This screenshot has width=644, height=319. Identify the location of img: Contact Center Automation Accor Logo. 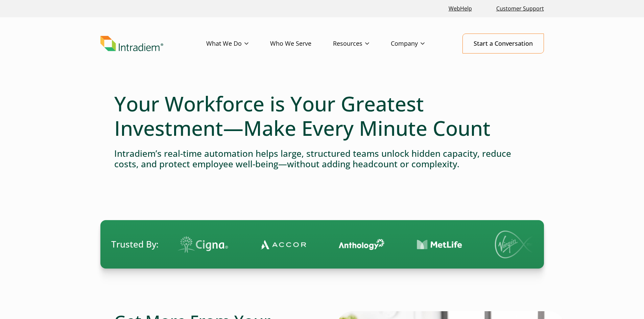
(267, 244).